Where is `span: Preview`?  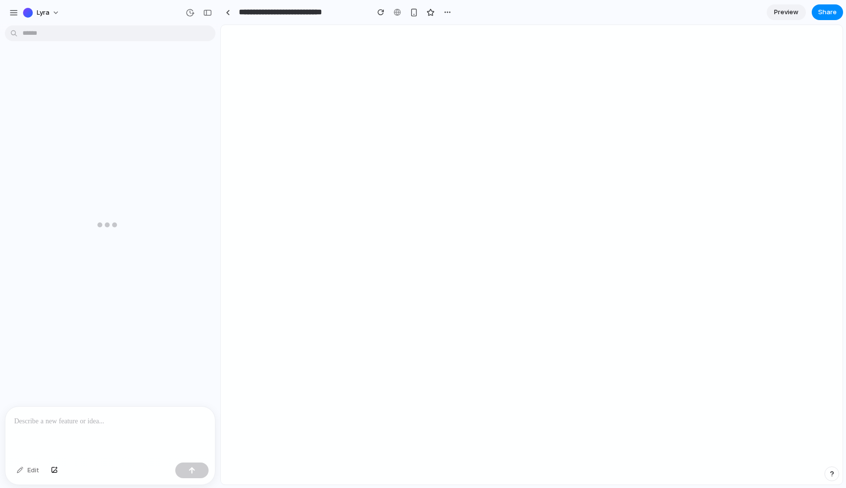 span: Preview is located at coordinates (787, 12).